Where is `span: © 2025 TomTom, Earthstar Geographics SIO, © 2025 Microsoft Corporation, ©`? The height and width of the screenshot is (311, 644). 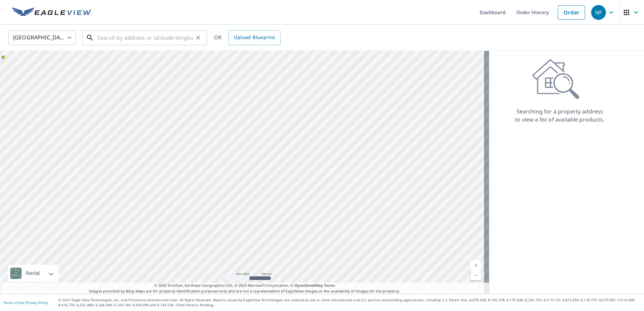
span: © 2025 TomTom, Earthstar Geographics SIO, © 2025 Microsoft Corporation, © is located at coordinates (245, 285).